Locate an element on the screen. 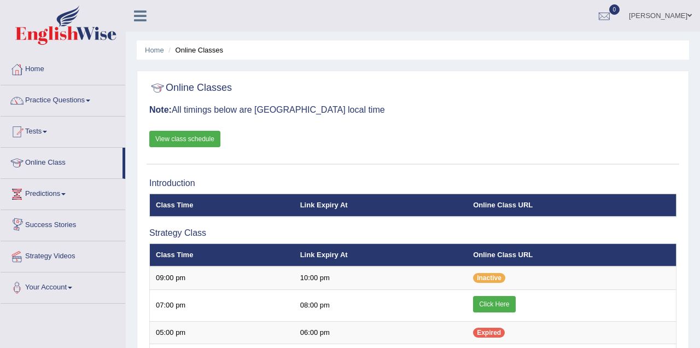 Image resolution: width=700 pixels, height=348 pixels. a: View class schedule is located at coordinates (185, 139).